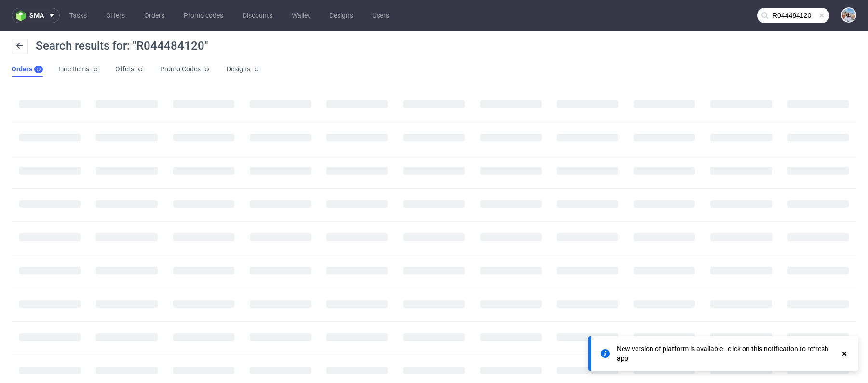  I want to click on div: New version of platform is available - click on this notification to refresh app, so click(728, 354).